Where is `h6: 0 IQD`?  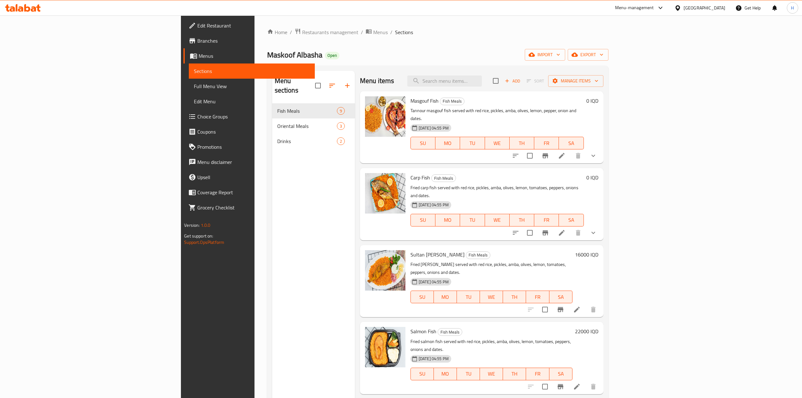 h6: 0 IQD is located at coordinates (593, 101).